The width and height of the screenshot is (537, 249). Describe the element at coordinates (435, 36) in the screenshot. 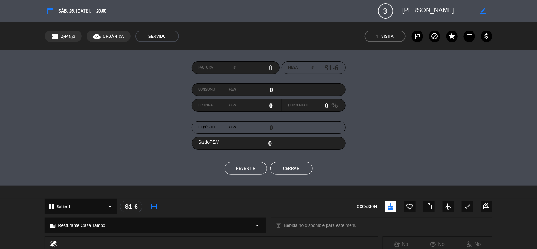

I see `i: block` at that location.